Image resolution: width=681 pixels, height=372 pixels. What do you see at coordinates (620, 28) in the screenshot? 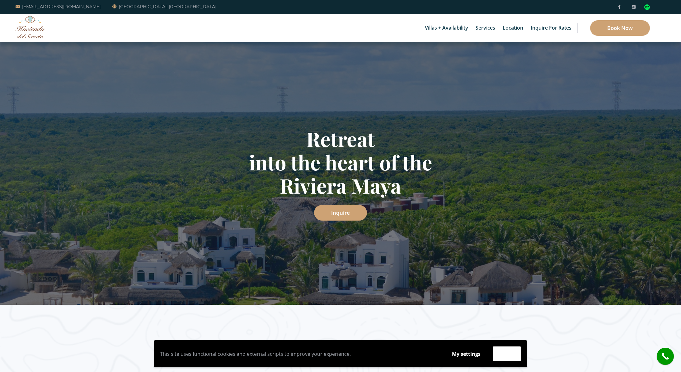
I see `a: Book Now` at bounding box center [620, 28].